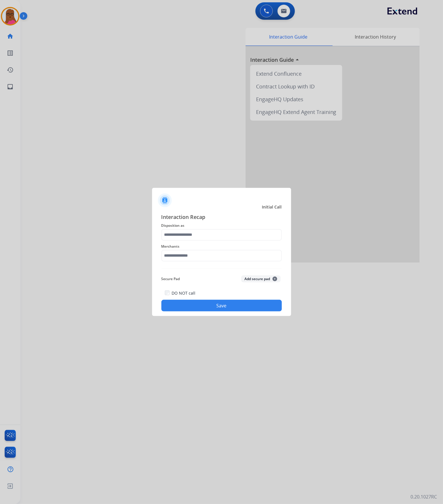 Image resolution: width=443 pixels, height=504 pixels. Describe the element at coordinates (423, 497) in the screenshot. I see `p: 0.20.1027RC` at that location.